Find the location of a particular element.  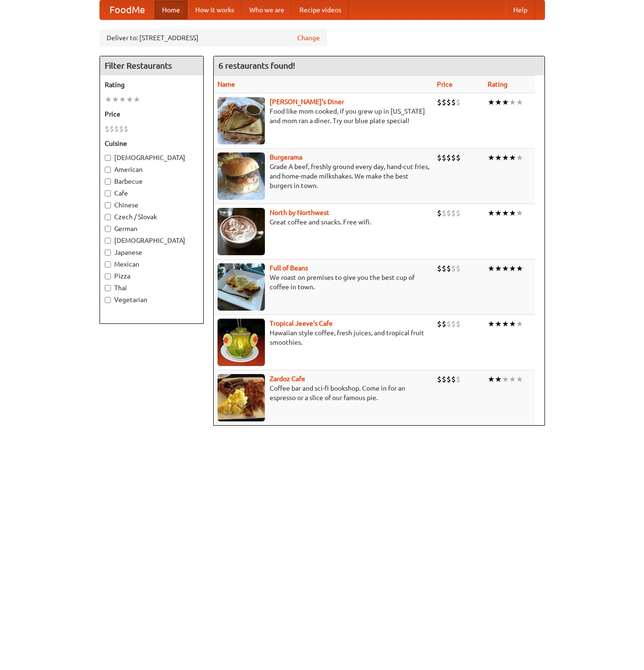

a: Rating is located at coordinates (497, 84).